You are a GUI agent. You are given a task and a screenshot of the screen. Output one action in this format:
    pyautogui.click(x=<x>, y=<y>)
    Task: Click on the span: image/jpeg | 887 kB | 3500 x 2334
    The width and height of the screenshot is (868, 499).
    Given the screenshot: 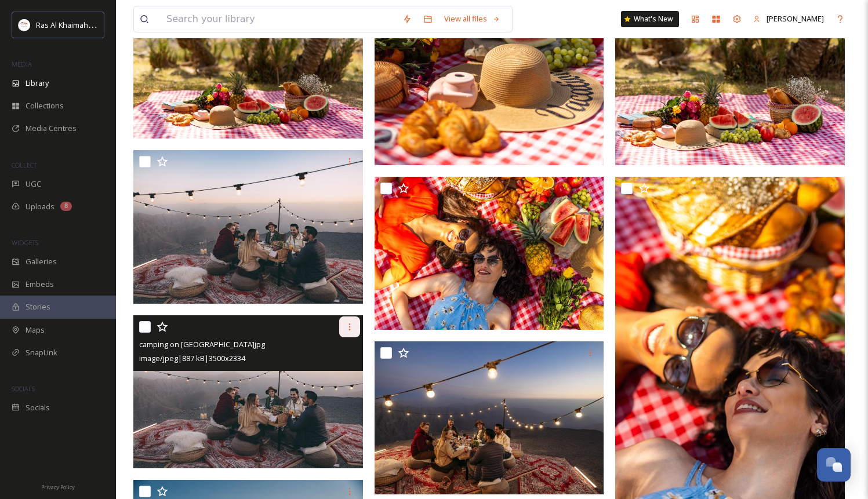 What is the action you would take?
    pyautogui.click(x=192, y=358)
    